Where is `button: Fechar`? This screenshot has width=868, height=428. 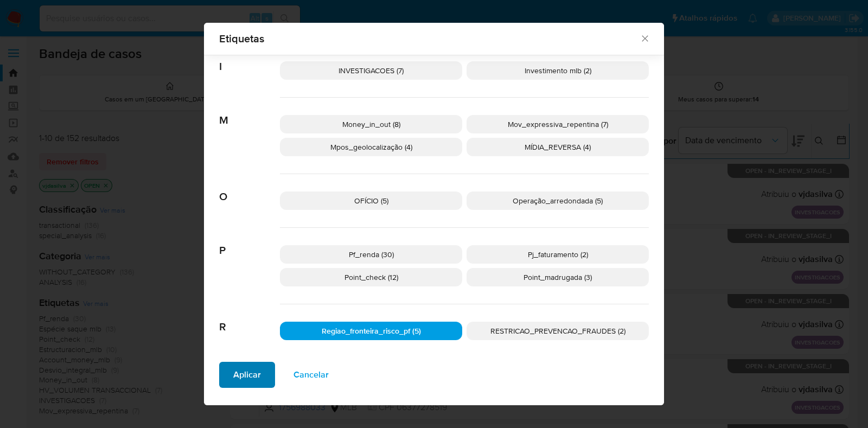
button: Fechar is located at coordinates (644, 38).